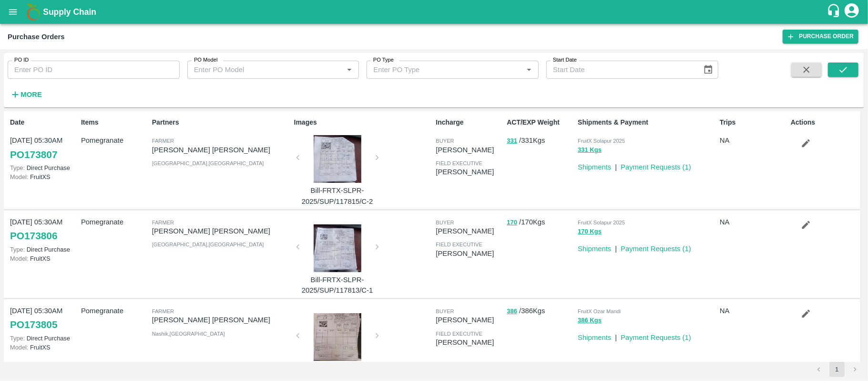 The image size is (868, 381). I want to click on button: page 1, so click(837, 370).